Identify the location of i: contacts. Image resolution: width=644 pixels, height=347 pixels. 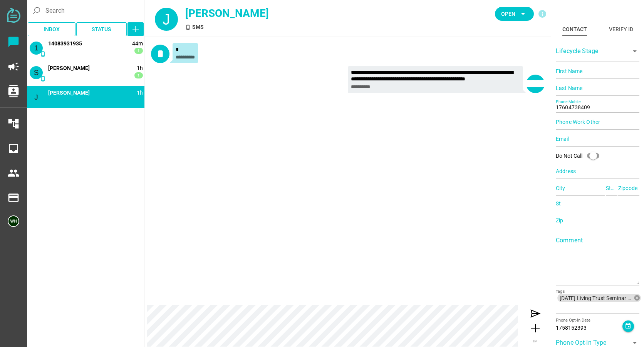
(13, 91).